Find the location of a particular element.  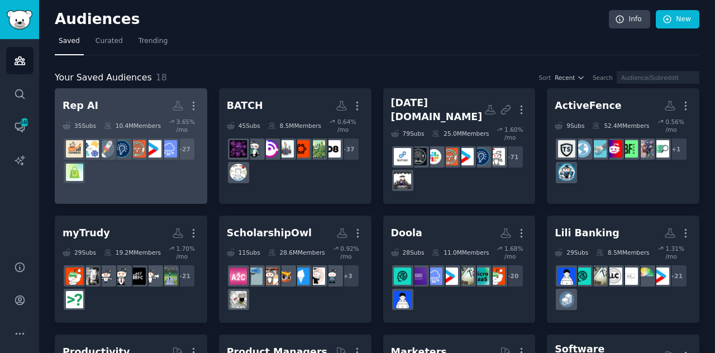

img: LLcMasterclass is located at coordinates (629, 276).